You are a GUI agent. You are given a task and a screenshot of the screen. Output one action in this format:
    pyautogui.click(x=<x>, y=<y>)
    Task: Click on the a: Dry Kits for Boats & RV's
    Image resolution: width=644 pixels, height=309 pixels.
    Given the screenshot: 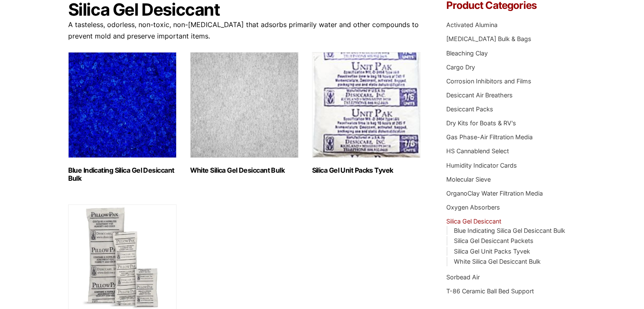 What is the action you would take?
    pyautogui.click(x=481, y=123)
    